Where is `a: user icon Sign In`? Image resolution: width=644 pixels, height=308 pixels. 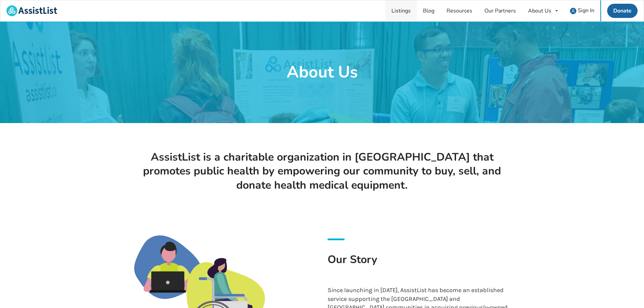 a: user icon Sign In is located at coordinates (582, 11).